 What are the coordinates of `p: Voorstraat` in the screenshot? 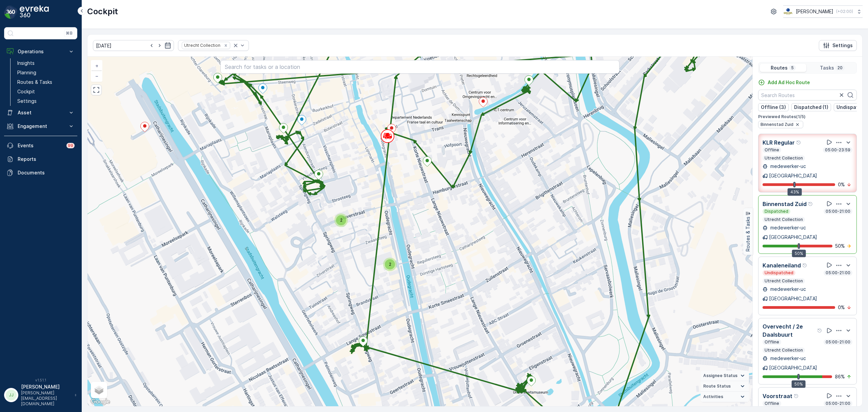 It's located at (777, 396).